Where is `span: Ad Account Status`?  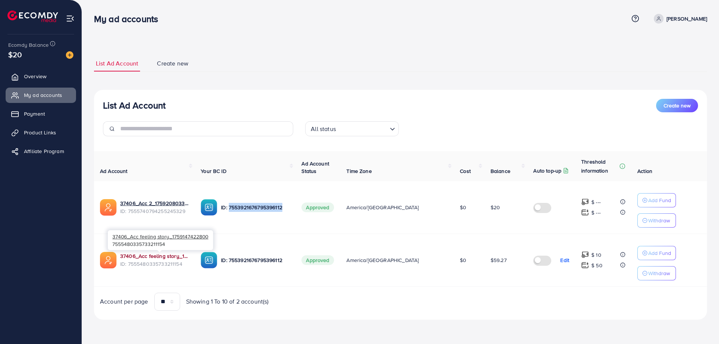
span: Ad Account Status is located at coordinates (316, 168).